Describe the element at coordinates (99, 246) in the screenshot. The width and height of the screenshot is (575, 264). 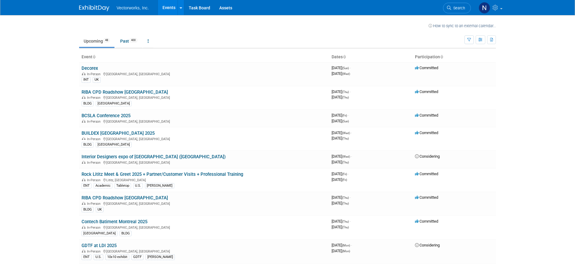
I see `a: GDTF at LDI 2025` at that location.